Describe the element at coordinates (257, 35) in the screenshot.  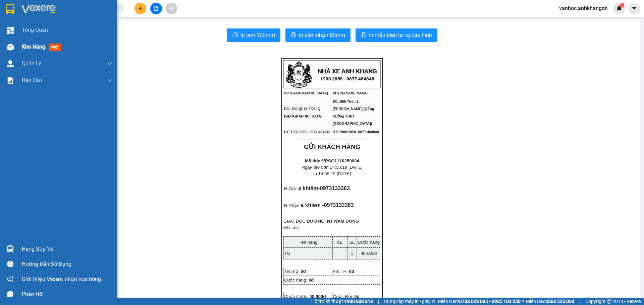
I see `span: In tem 100mm` at that location.